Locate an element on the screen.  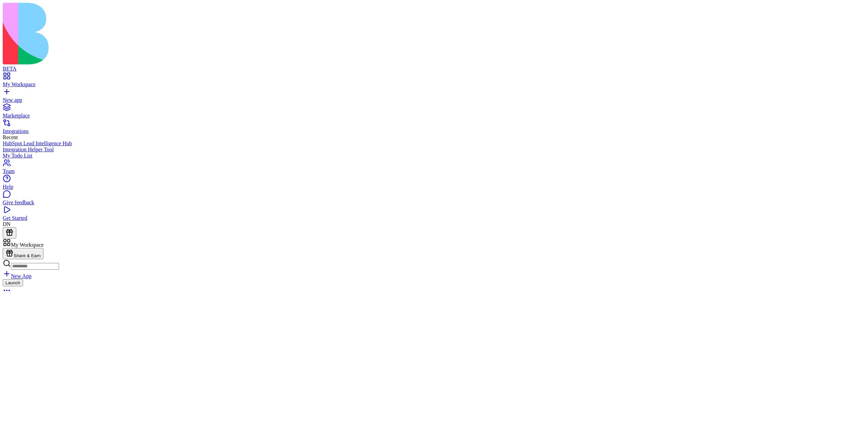
span: DN is located at coordinates (6, 224).